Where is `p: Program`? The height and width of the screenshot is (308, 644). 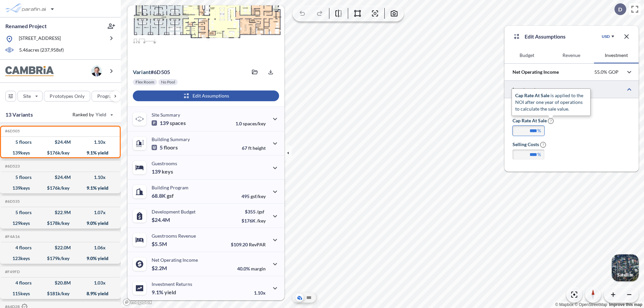
p: Program is located at coordinates (106, 96).